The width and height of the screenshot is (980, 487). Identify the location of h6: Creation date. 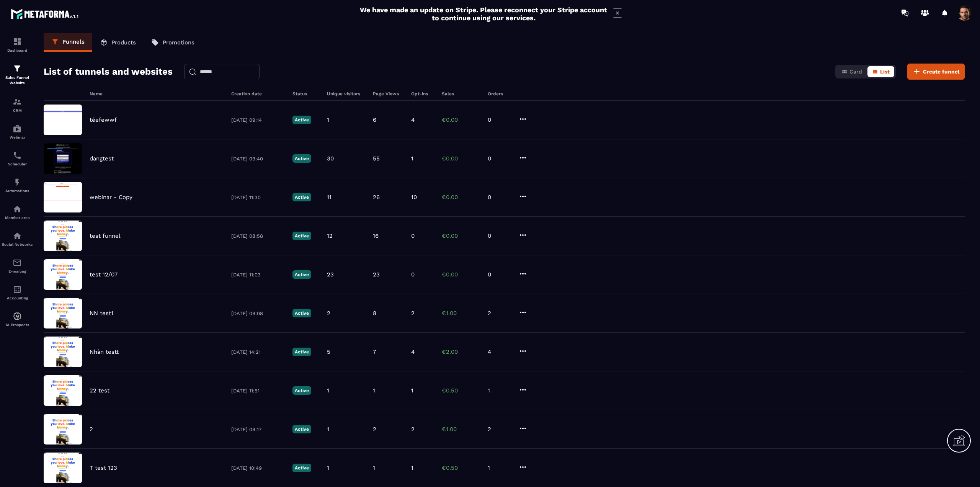
(258, 94).